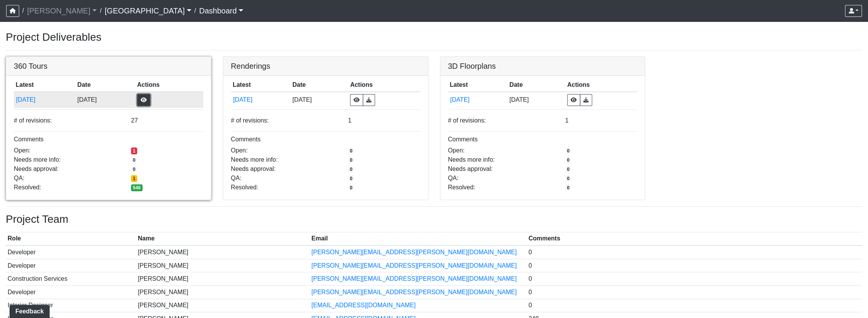 The width and height of the screenshot is (868, 318). I want to click on a: Dashboard, so click(221, 11).